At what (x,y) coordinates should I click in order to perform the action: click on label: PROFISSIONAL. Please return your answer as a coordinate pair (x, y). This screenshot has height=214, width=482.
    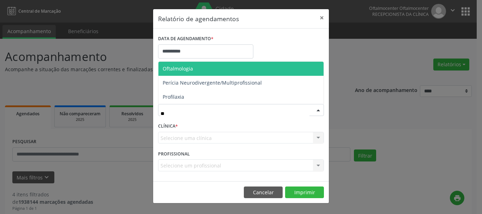
    Looking at the image, I should click on (174, 154).